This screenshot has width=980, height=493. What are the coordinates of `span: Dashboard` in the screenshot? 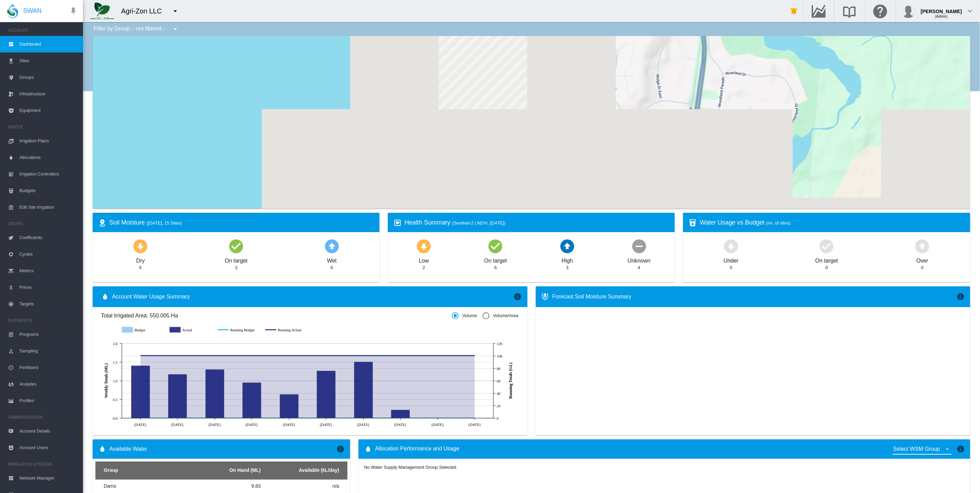 It's located at (48, 45).